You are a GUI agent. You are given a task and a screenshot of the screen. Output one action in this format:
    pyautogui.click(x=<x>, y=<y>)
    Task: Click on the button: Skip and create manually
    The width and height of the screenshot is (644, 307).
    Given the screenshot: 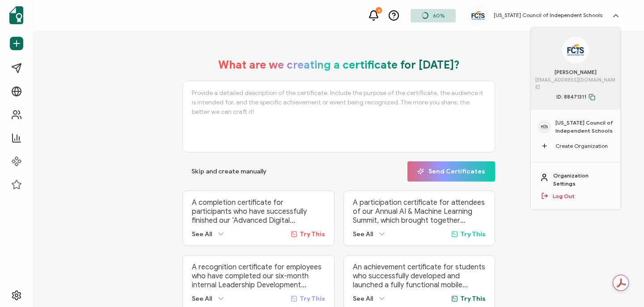 What is the action you would take?
    pyautogui.click(x=229, y=171)
    